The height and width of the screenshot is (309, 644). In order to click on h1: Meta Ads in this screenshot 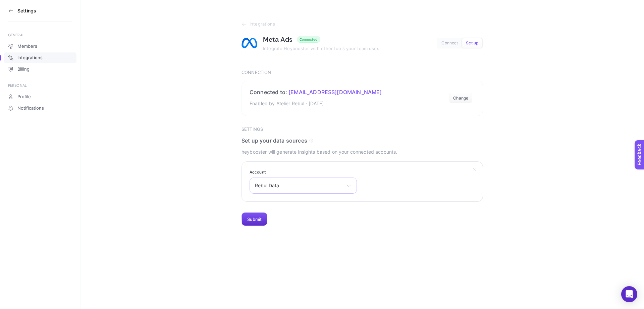, I will do `click(277, 40)`.